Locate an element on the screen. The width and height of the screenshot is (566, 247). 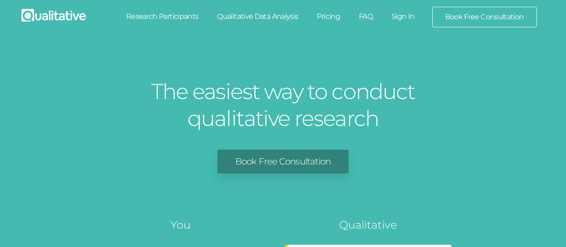
a: Sign In is located at coordinates (403, 17).